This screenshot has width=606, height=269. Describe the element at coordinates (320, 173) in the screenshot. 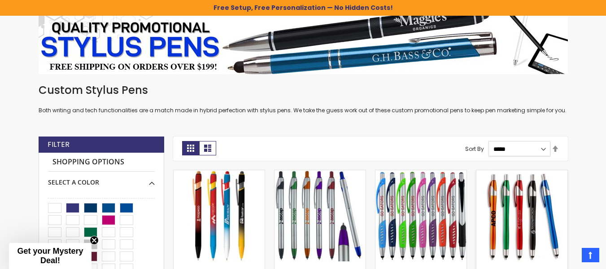

I see `a: Slim Jen Silver Stylus` at that location.